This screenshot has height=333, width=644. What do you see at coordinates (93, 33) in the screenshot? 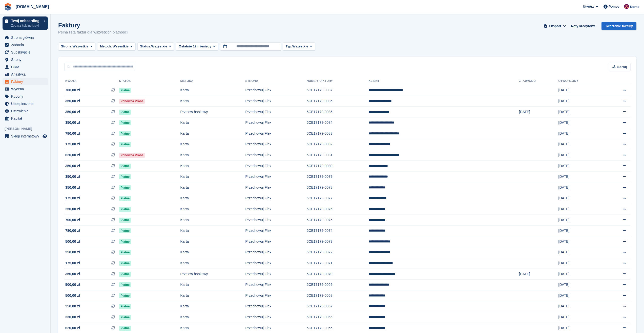
I see `p: Pełna lista faktur dla wszystkich płatności` at bounding box center [93, 33].